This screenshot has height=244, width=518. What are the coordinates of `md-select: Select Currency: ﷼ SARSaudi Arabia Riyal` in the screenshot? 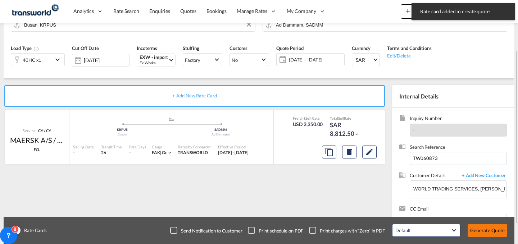 It's located at (366, 60).